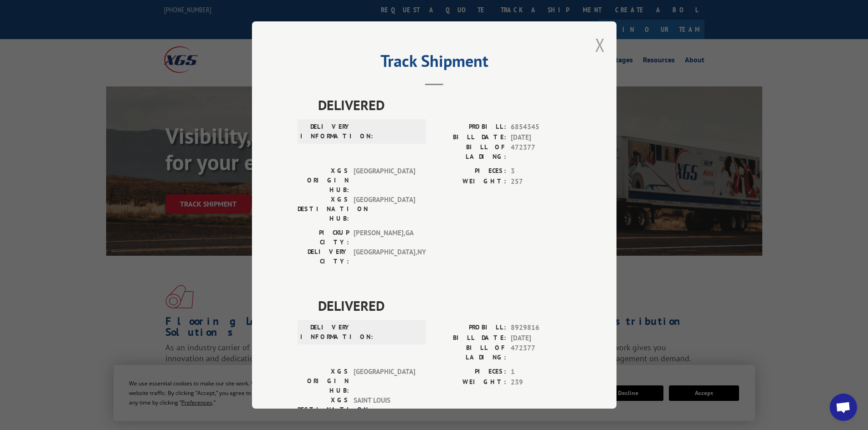 The height and width of the screenshot is (430, 868). I want to click on span: 239, so click(541, 382).